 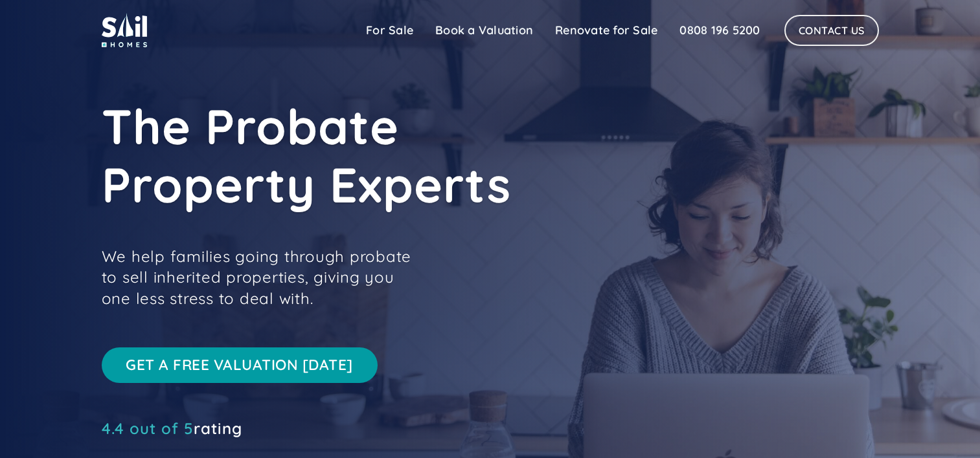 I want to click on h1: The Probate Property Experts, so click(x=393, y=155).